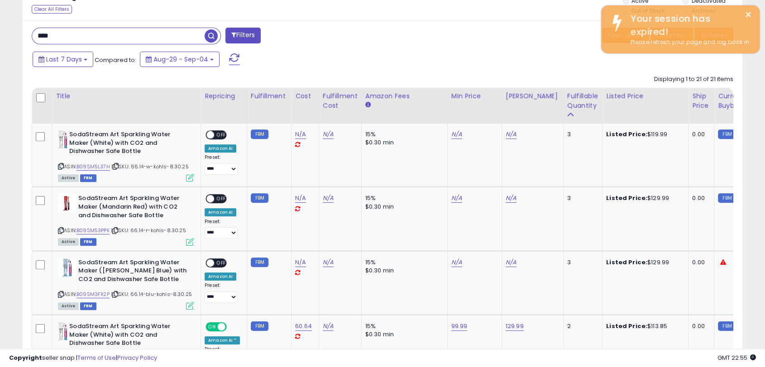  What do you see at coordinates (93, 167) in the screenshot?
I see `a: B09SM5L37H` at bounding box center [93, 167].